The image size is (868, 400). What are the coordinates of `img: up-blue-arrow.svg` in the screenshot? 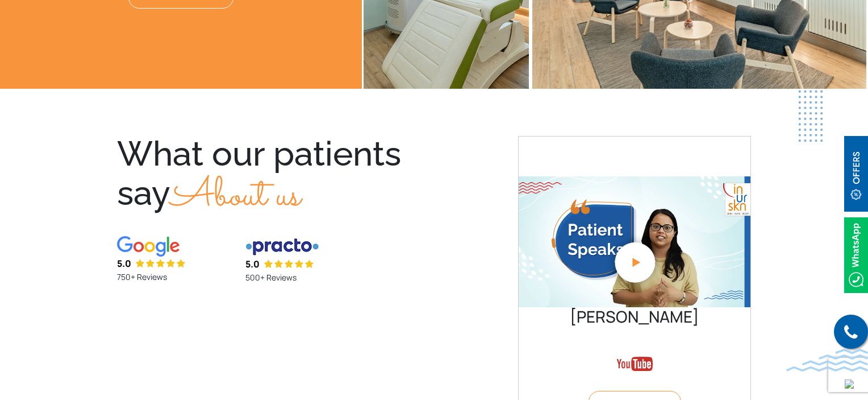 It's located at (849, 384).